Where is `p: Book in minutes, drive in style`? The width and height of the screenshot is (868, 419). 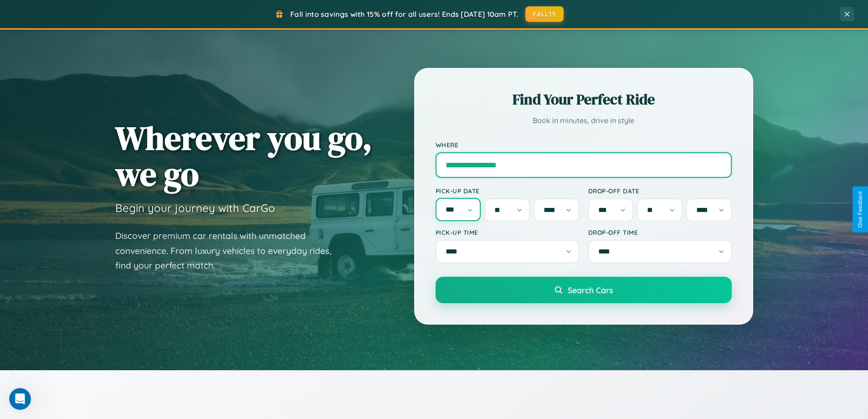
p: Book in minutes, drive in style is located at coordinates (584, 121).